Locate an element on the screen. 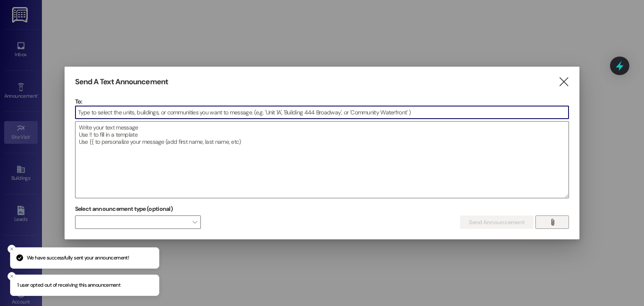 Image resolution: width=644 pixels, height=306 pixels. p: We have successfully sent your announcement! is located at coordinates (78, 257).